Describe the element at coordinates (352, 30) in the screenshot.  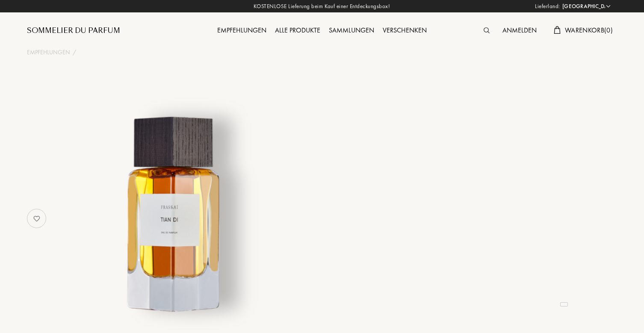
I see `a: Sammlungen` at that location.